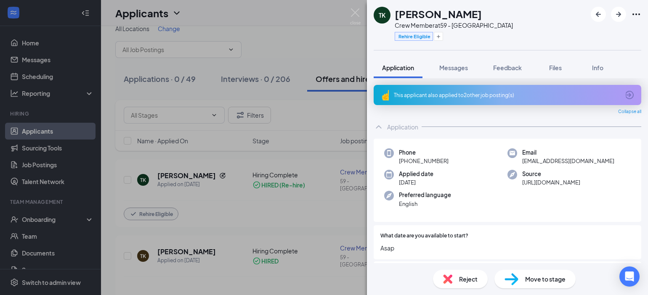 Image resolution: width=648 pixels, height=295 pixels. What do you see at coordinates (382, 15) in the screenshot?
I see `div: TK` at bounding box center [382, 15].